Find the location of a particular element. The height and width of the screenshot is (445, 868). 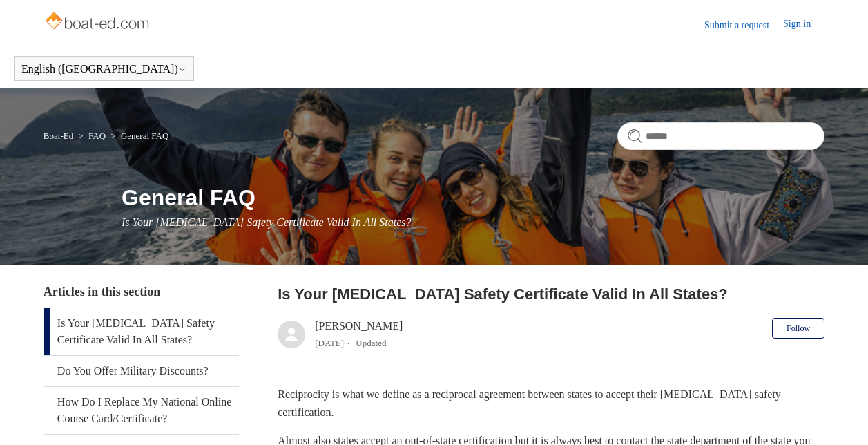

li: Updated is located at coordinates (371, 343).